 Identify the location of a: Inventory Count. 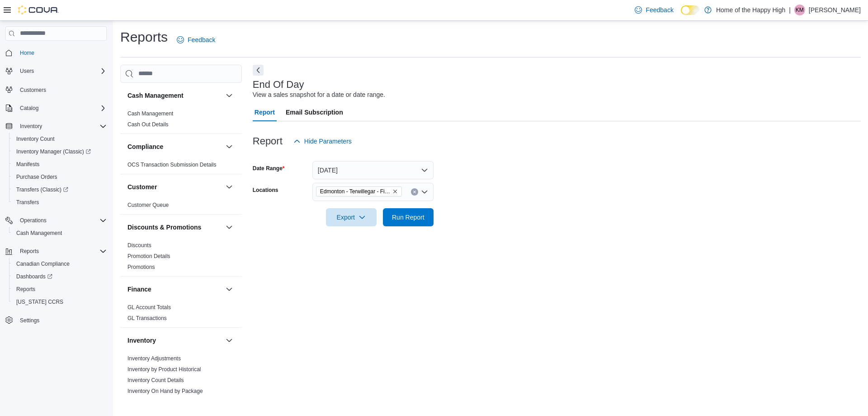
(36, 139).